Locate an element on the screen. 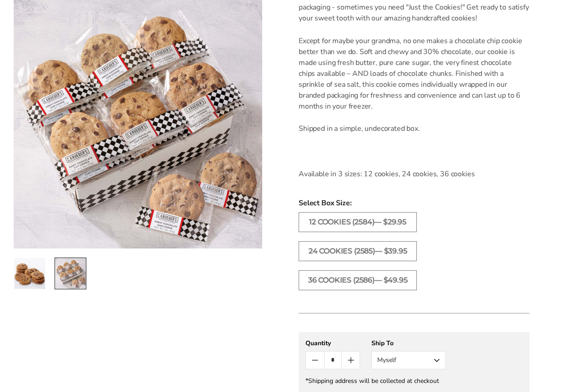  div: *Shipping address will be collected at checkout is located at coordinates (414, 381).